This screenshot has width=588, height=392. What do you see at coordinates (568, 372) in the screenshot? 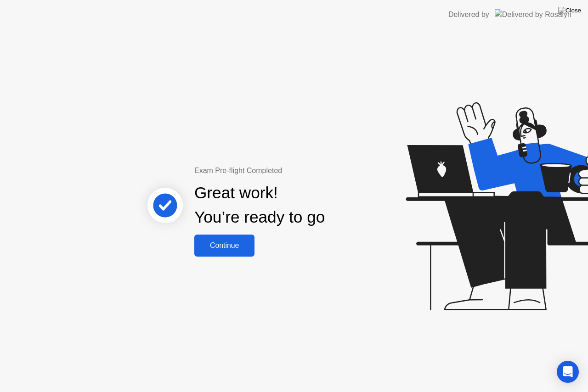
I see `div: Open Intercom Messenger` at bounding box center [568, 372].